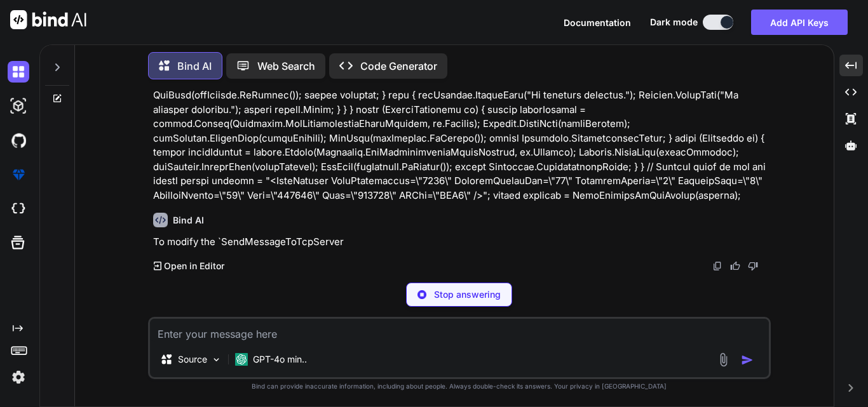 The height and width of the screenshot is (407, 868). What do you see at coordinates (19, 106) in the screenshot?
I see `img: darkAi-studio` at bounding box center [19, 106].